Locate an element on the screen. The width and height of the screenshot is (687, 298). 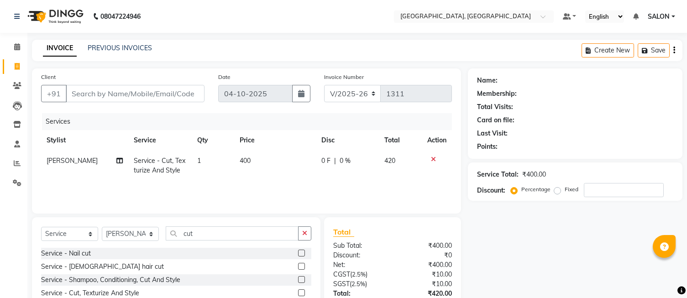
label: Percentage is located at coordinates (536, 190).